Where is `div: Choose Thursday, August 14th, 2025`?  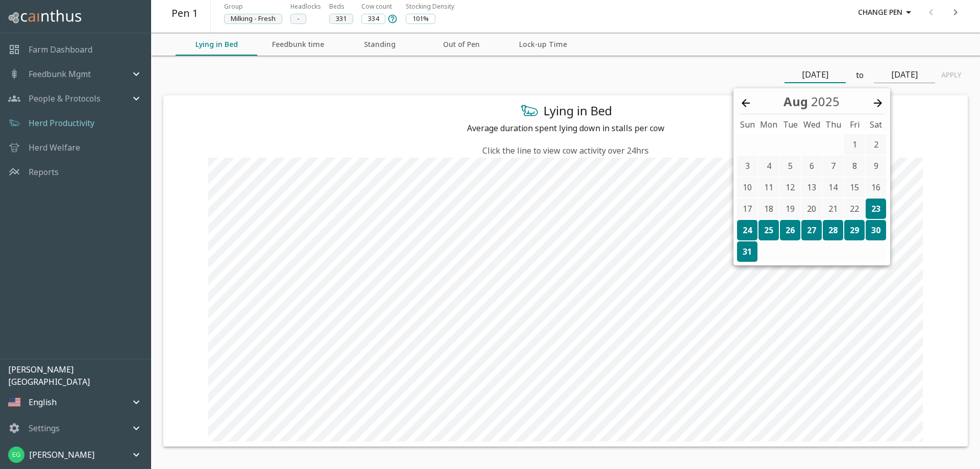
div: Choose Thursday, August 14th, 2025 is located at coordinates (833, 188).